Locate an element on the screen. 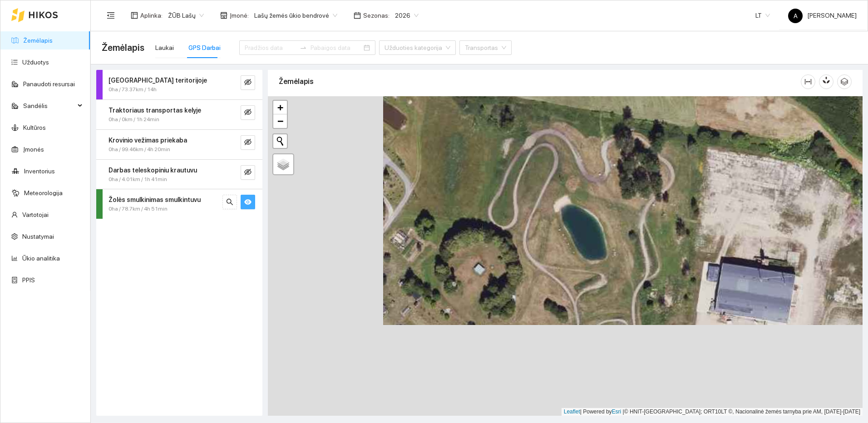 The height and width of the screenshot is (423, 868). span: 0ha / 99.46km / 4h 20min is located at coordinates (139, 150).